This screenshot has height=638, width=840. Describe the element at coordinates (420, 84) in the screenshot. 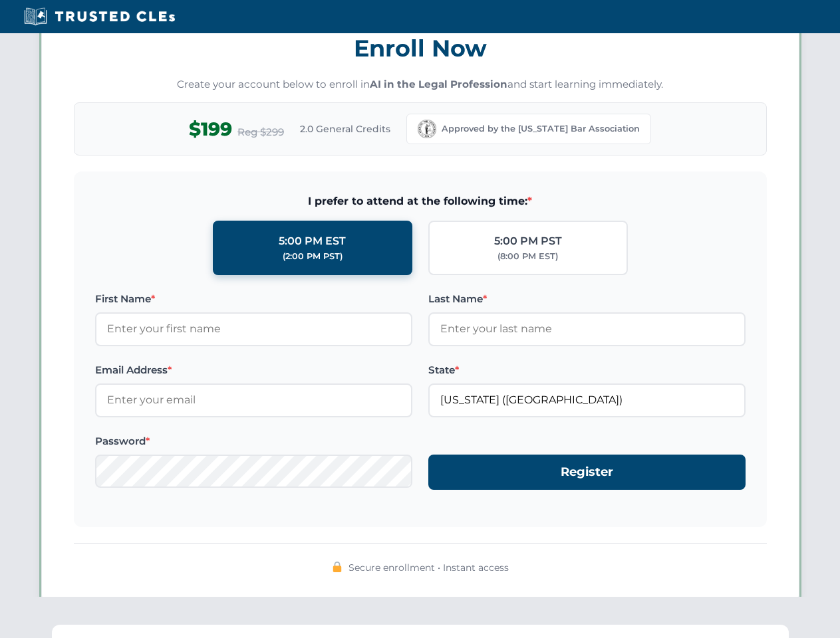

I see `p: Create your account below to enroll in and start learning immediately.` at that location.